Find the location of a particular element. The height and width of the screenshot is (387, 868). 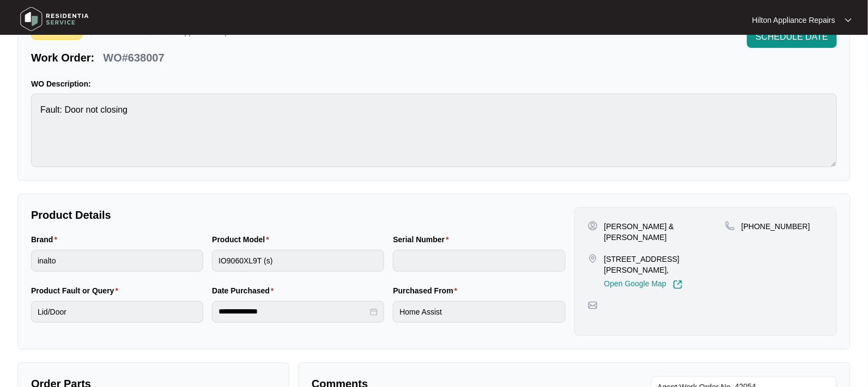

p: Hilton Appliance Repairs is located at coordinates (794, 20).